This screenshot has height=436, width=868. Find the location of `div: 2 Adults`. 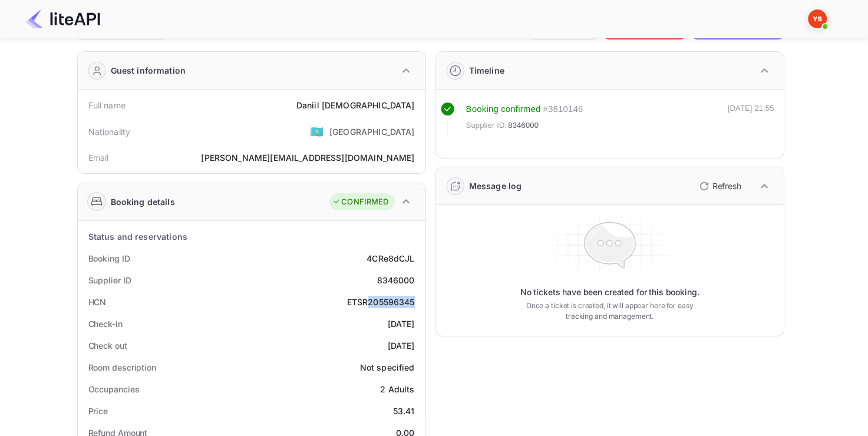

div: 2 Adults is located at coordinates (397, 389).